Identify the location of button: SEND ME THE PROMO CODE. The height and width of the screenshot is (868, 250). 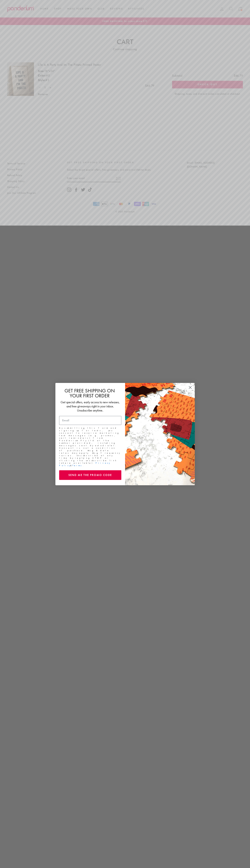
(90, 475).